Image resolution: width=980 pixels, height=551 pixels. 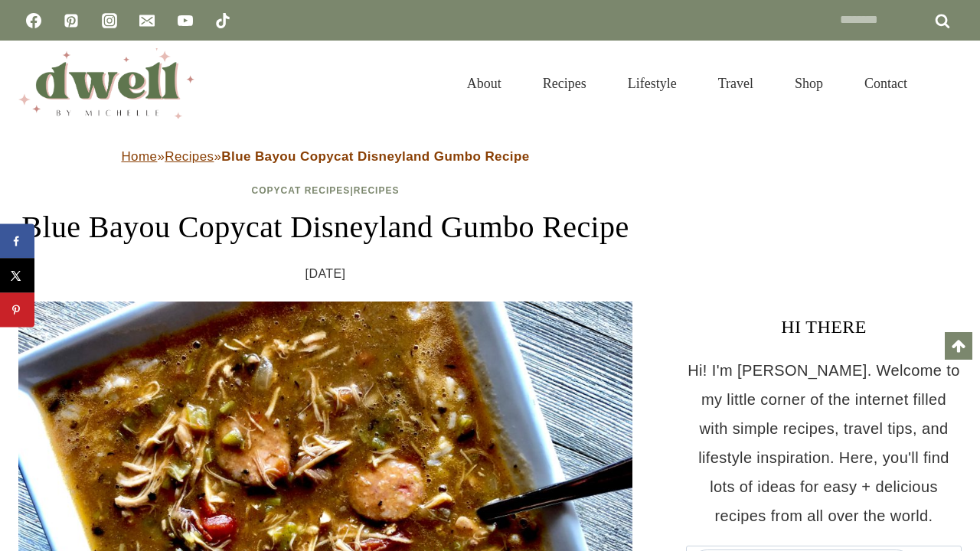 What do you see at coordinates (139, 156) in the screenshot?
I see `a: Home` at bounding box center [139, 156].